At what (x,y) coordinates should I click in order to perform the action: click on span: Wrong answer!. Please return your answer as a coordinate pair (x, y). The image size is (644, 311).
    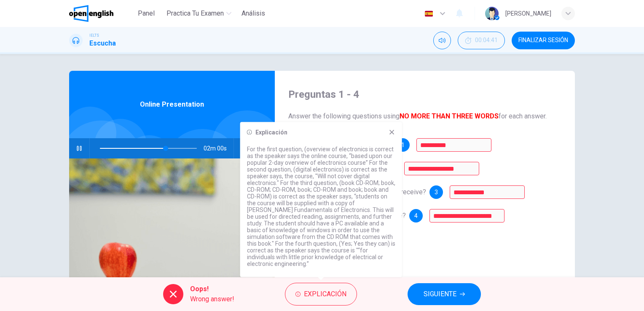
    Looking at the image, I should click on (212, 300).